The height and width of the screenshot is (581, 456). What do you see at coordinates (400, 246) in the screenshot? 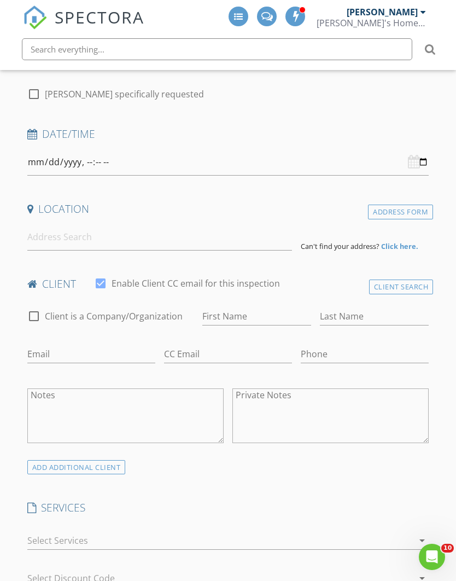
I see `strong: Click here.` at bounding box center [400, 246].